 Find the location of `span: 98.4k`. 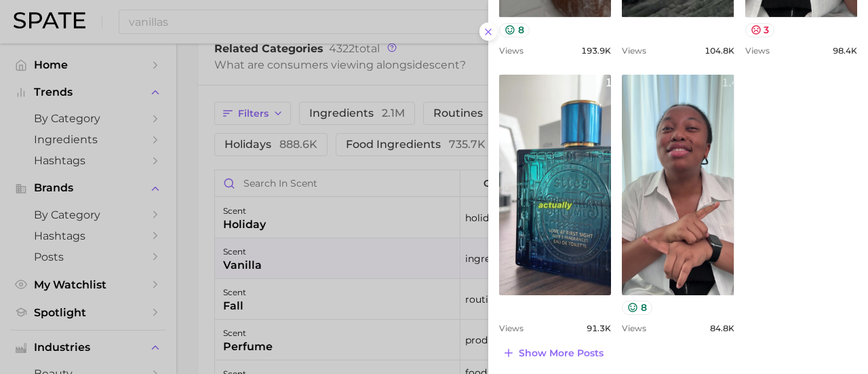

span: 98.4k is located at coordinates (845, 50).